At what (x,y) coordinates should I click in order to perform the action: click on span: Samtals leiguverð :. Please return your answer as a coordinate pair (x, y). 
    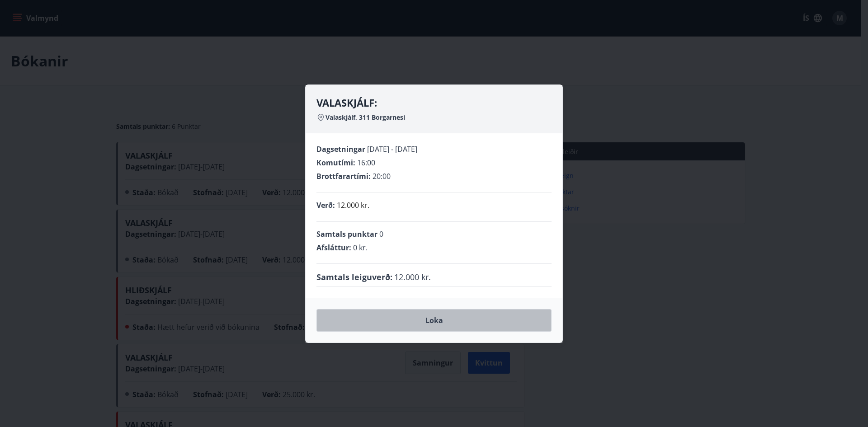
    Looking at the image, I should click on (355, 277).